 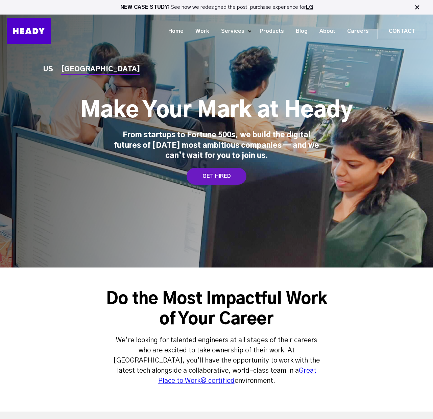 I want to click on img: Close Bar, so click(x=417, y=7).